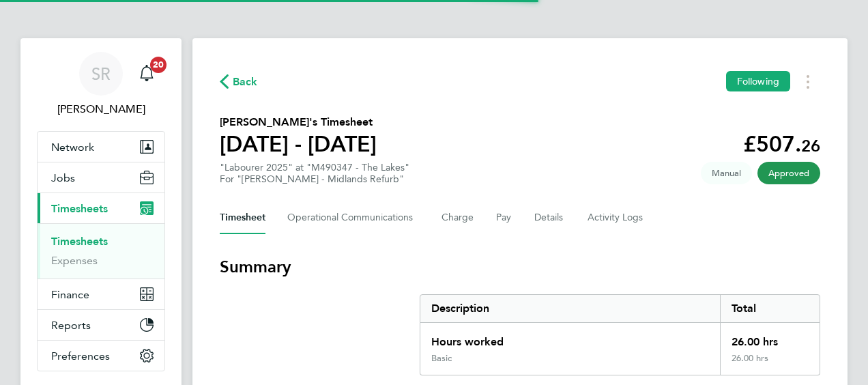 This screenshot has height=385, width=868. I want to click on div: Hours worked, so click(570, 338).